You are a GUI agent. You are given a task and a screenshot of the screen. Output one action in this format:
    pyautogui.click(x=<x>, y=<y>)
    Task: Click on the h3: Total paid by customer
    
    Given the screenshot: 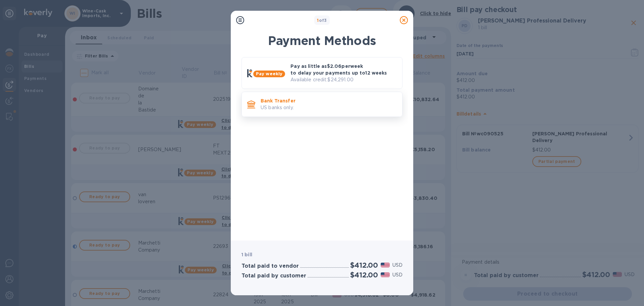 What is the action you would take?
    pyautogui.click(x=273, y=276)
    